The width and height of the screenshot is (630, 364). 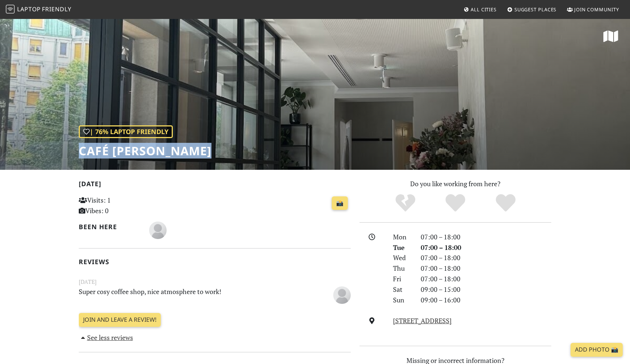 I want to click on a: See less reviews, so click(x=106, y=338).